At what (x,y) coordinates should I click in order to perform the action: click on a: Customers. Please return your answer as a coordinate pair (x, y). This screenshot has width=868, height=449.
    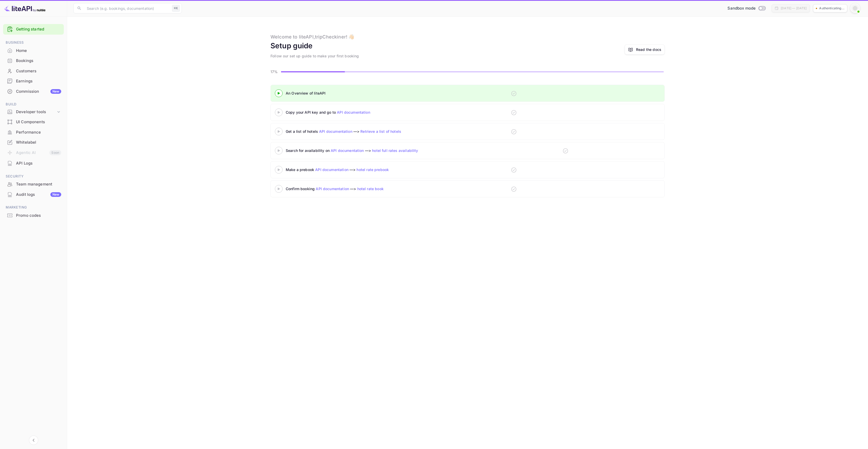
    Looking at the image, I should click on (33, 70).